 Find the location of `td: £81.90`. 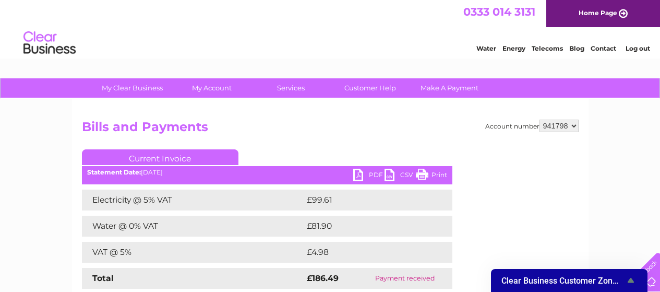

td: £81.90 is located at coordinates (367, 226).